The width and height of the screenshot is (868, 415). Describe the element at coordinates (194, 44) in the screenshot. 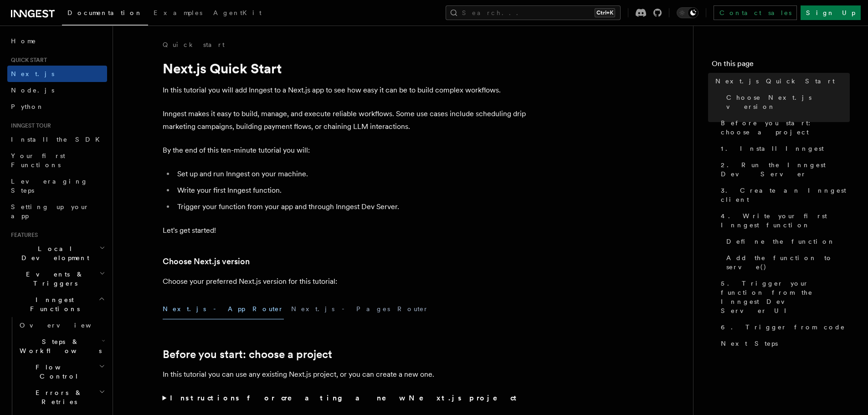

I see `a: Quick start` at that location.